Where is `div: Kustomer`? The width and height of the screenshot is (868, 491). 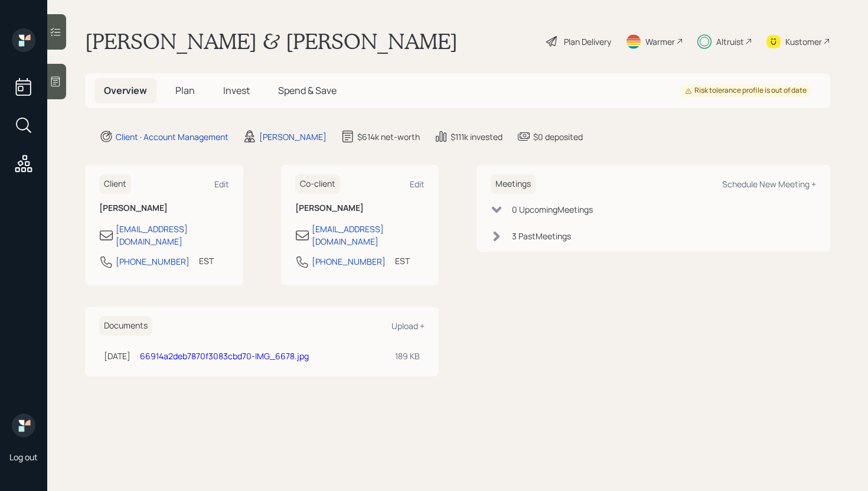 div: Kustomer is located at coordinates (803, 42).